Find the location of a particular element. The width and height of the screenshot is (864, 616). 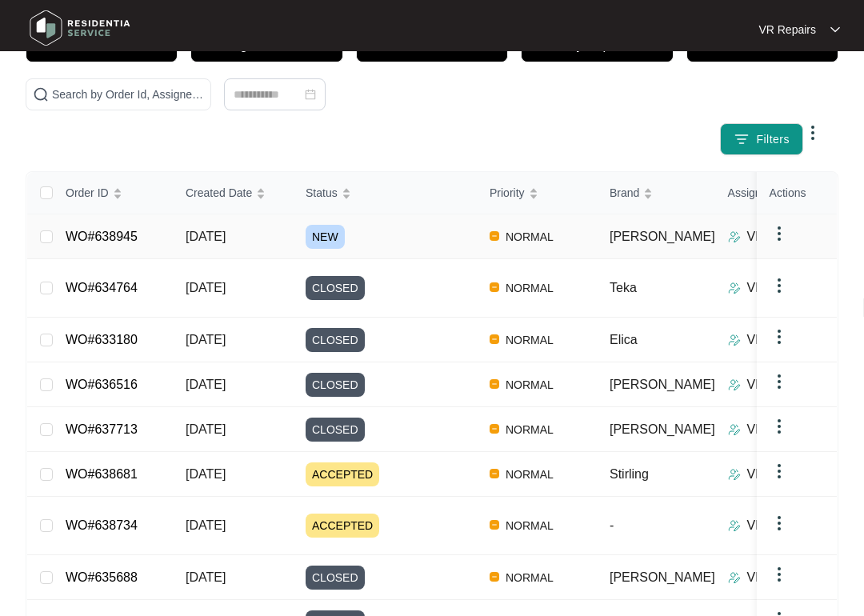

th: Status is located at coordinates (385, 193).